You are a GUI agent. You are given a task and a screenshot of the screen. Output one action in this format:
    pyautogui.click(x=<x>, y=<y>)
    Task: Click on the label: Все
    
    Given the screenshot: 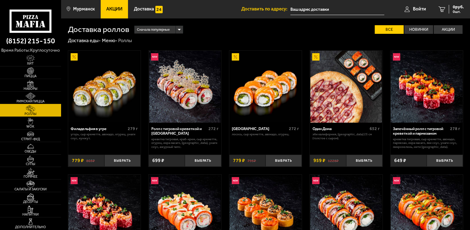 What is the action you would take?
    pyautogui.click(x=389, y=29)
    